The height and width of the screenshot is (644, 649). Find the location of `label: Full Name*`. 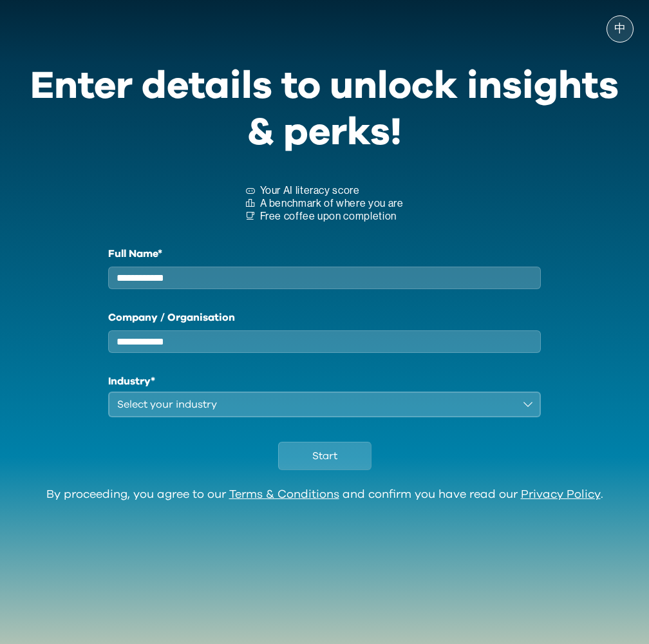

label: Full Name* is located at coordinates (324, 254).